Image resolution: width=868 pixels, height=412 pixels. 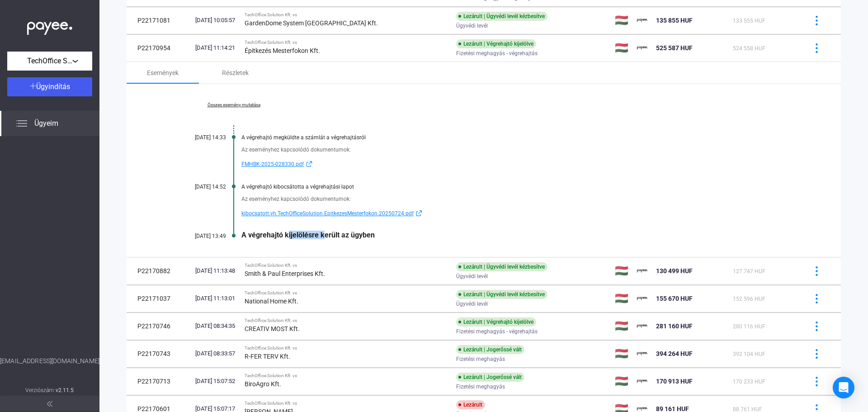 I want to click on span: 170 913 HUF, so click(x=674, y=381).